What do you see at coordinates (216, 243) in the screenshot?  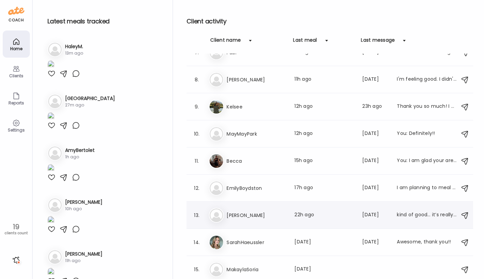 I see `img: avatars%2FeuW4ehXdTjTQwoR7NFNaLRurhjQ2` at bounding box center [216, 243].